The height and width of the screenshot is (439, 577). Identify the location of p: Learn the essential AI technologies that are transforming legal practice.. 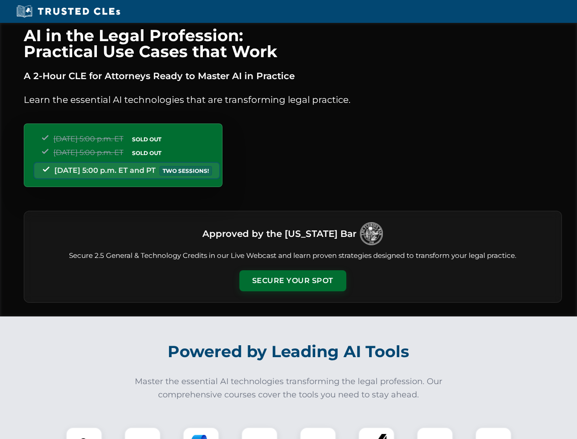
(293, 100).